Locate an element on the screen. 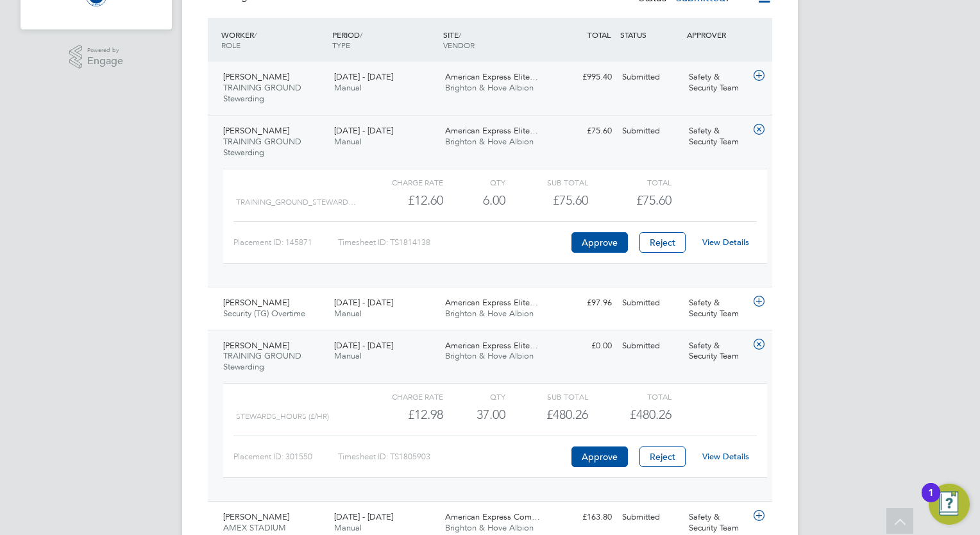  span: VENDOR is located at coordinates (458, 45).